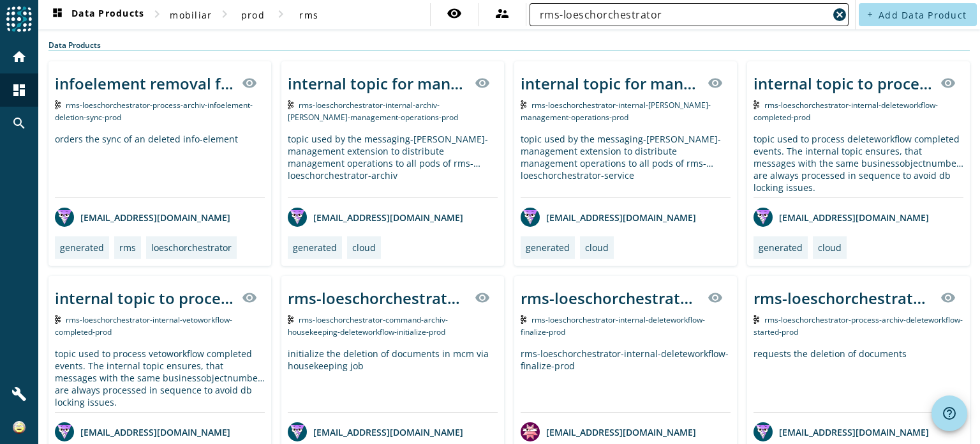 The height and width of the screenshot is (444, 980). What do you see at coordinates (154, 111) in the screenshot?
I see `span: Kafka Topic: rms-loeschorchestrator-process-archiv-infoelement-deletion-sync-prod` at bounding box center [154, 111].